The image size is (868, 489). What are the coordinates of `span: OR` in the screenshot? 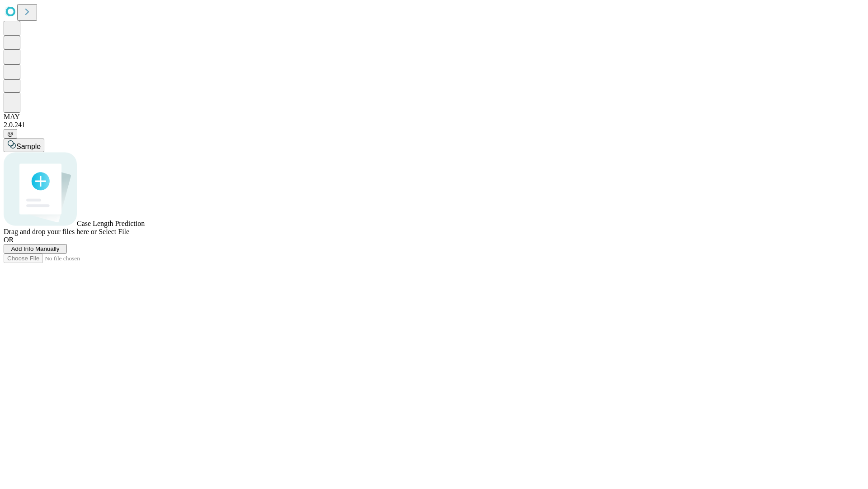 It's located at (8, 239).